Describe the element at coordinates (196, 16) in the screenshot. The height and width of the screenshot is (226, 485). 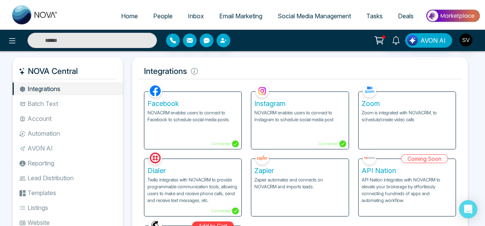
I see `span: Inbox` at that location.